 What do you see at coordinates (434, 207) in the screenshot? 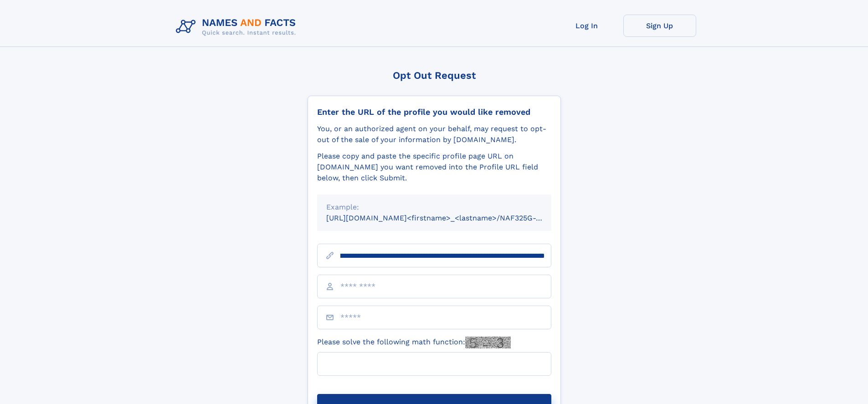
I see `div: Example:` at bounding box center [434, 207].